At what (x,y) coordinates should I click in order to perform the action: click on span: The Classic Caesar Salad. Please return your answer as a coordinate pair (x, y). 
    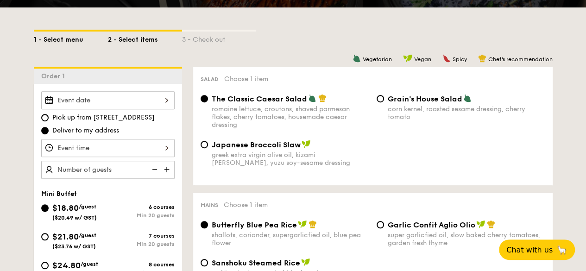
    Looking at the image, I should click on (260, 99).